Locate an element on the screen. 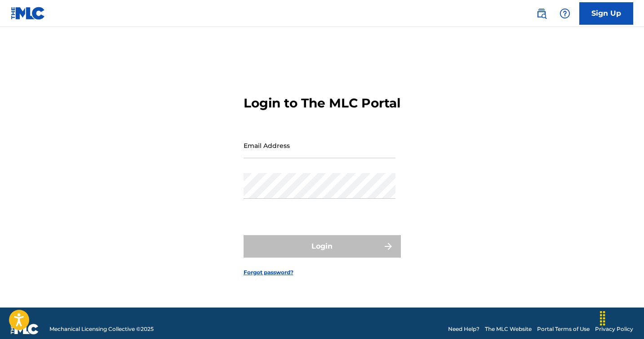  a: Portal Terms of Use is located at coordinates (563, 329).